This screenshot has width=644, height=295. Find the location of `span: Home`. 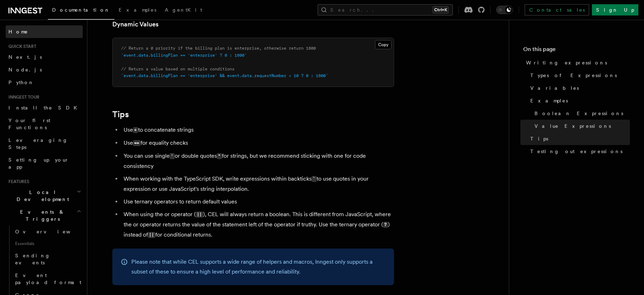

span: Home is located at coordinates (18, 32).